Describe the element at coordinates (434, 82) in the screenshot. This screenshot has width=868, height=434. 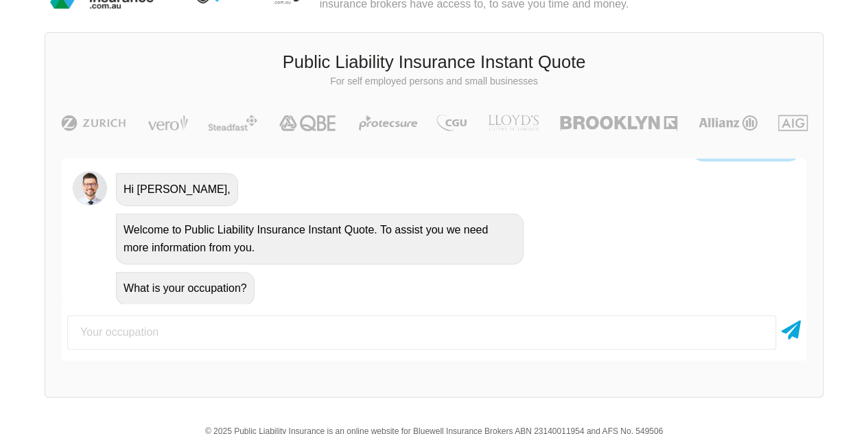
I see `p: For self employed persons and small businesses` at that location.